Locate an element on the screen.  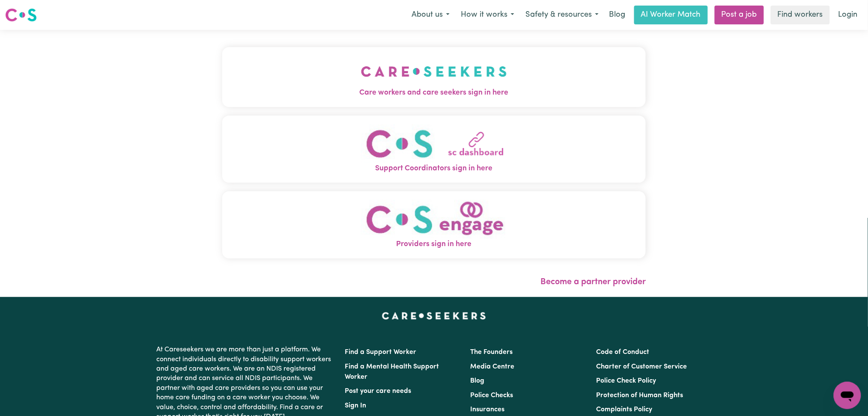
a: Sign In is located at coordinates (356, 406).